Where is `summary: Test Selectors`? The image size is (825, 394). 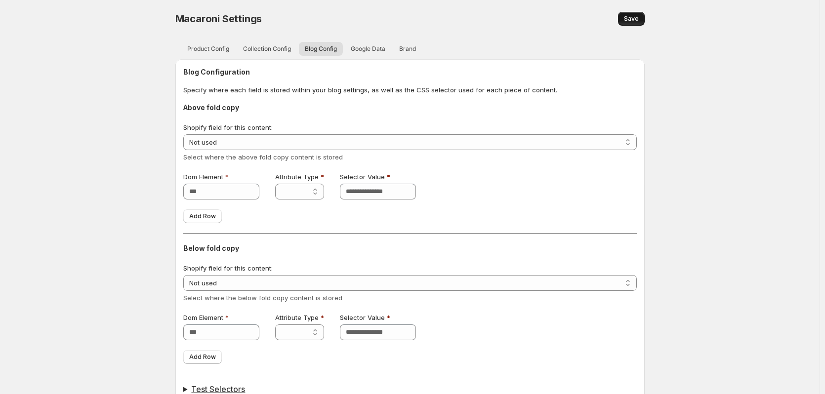
summary: Test Selectors is located at coordinates (410, 389).